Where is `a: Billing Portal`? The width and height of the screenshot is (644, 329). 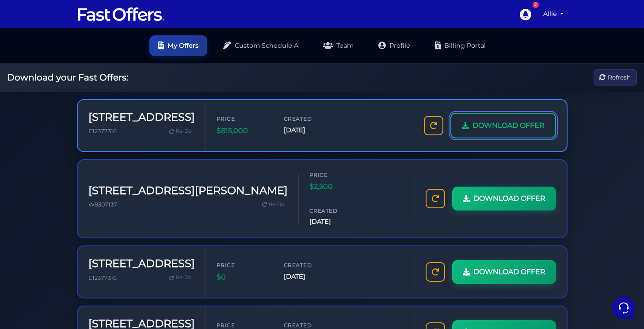 a: Billing Portal is located at coordinates (460, 46).